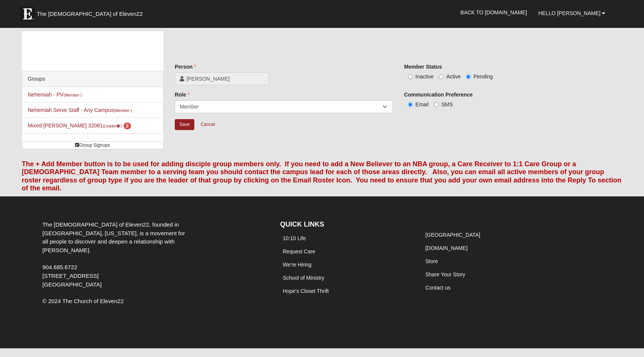  What do you see at coordinates (445, 275) in the screenshot?
I see `a: Share Your Story` at bounding box center [445, 275].